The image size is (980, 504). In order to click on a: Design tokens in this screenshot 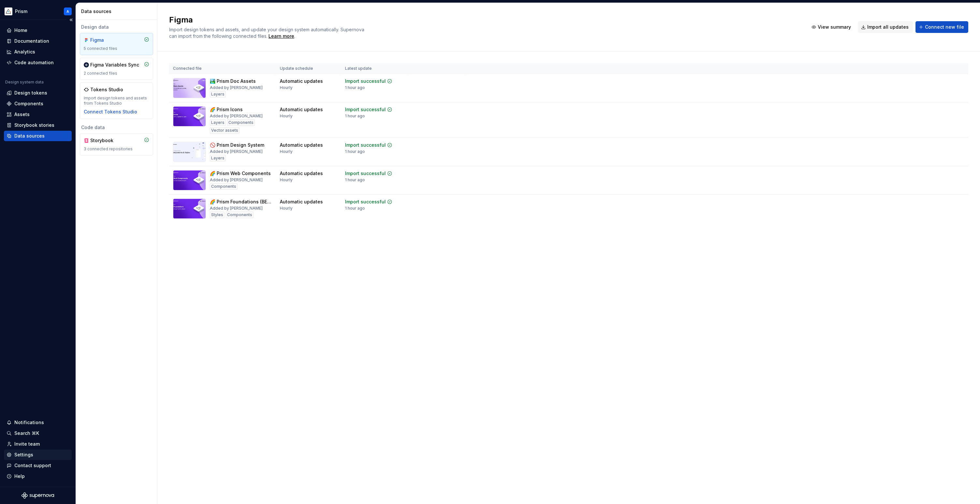, I will do `click(38, 93)`.